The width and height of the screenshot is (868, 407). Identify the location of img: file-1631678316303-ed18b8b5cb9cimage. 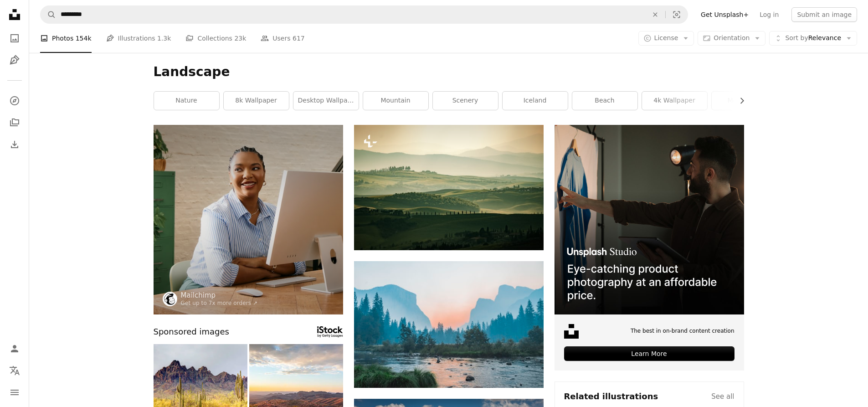
(571, 331).